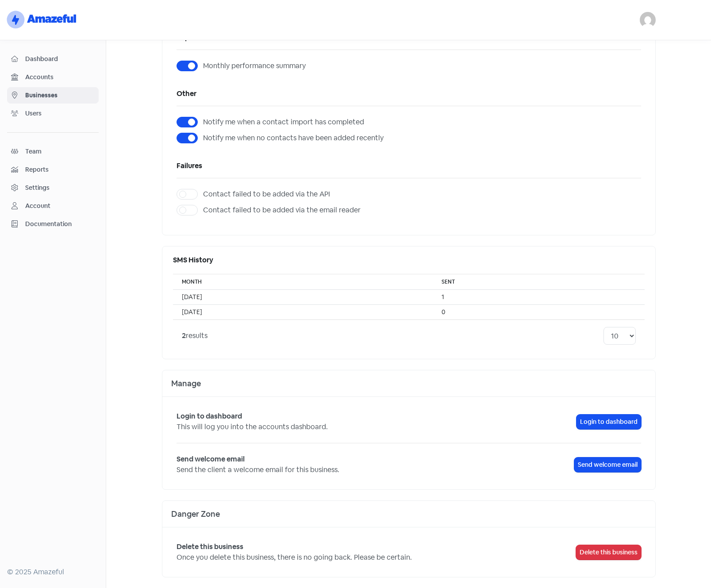 The width and height of the screenshot is (711, 588). What do you see at coordinates (53, 224) in the screenshot?
I see `a: Documentation` at bounding box center [53, 224].